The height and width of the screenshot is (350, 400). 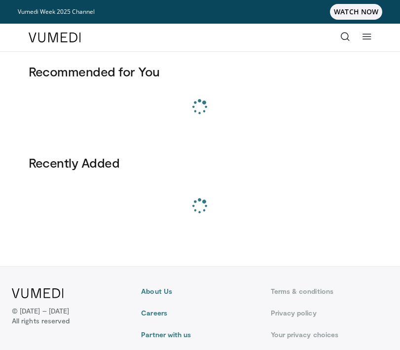 What do you see at coordinates (330, 292) in the screenshot?
I see `a: Terms & conditions` at bounding box center [330, 292].